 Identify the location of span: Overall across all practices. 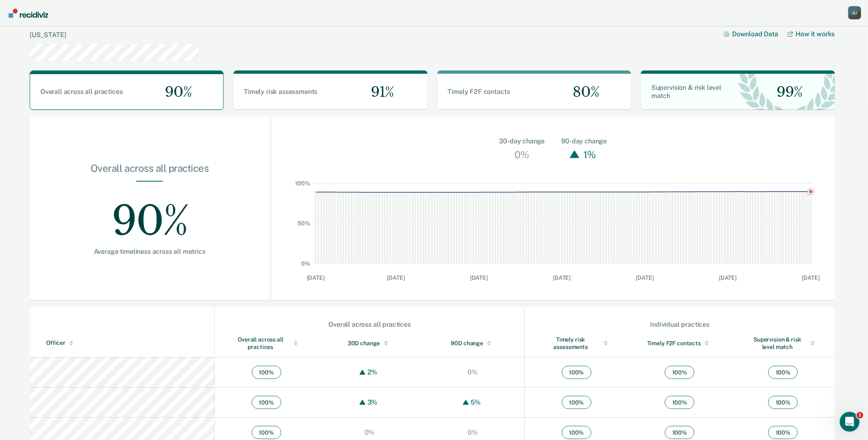
(81, 91).